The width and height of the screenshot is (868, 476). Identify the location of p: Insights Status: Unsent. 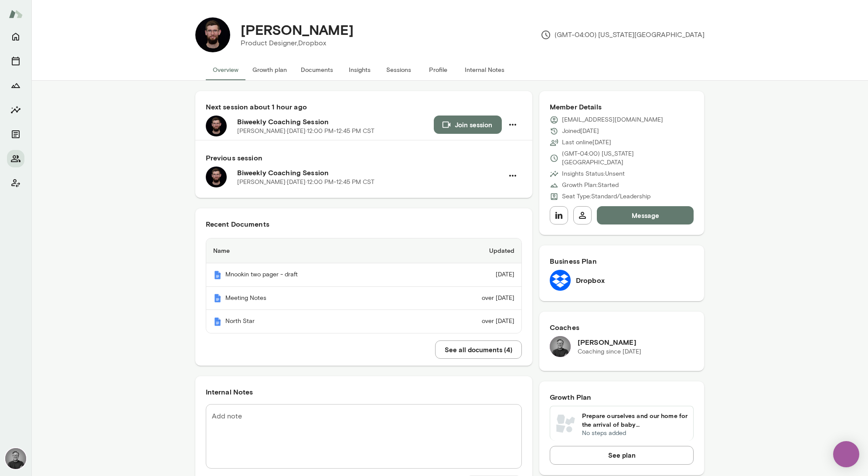
(593, 174).